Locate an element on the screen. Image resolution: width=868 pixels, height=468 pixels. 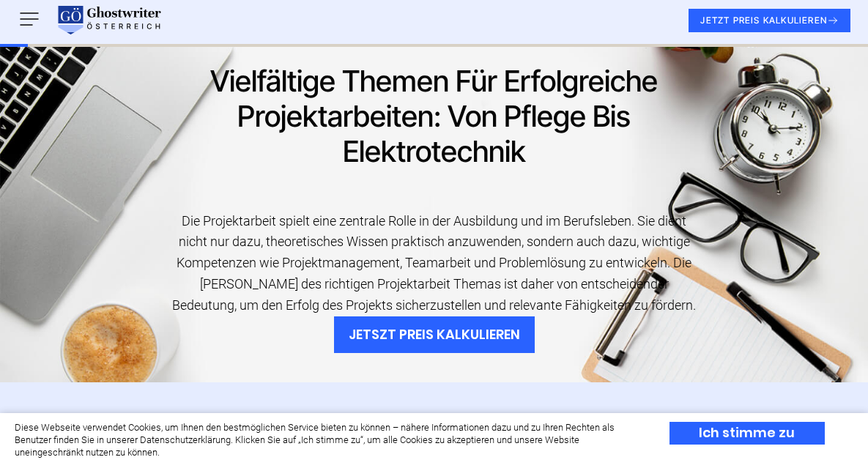
div: Diese Webseite verwendet Cookies, um Ihnen den bestmöglichen Service bieten zu können – nähere In... is located at coordinates (328, 441).